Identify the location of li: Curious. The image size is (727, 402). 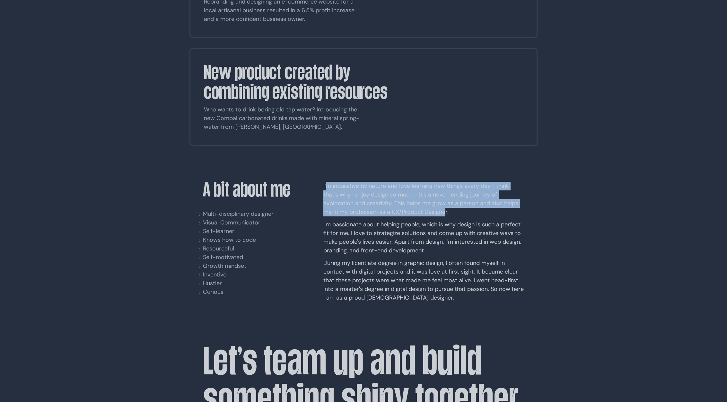
(247, 292).